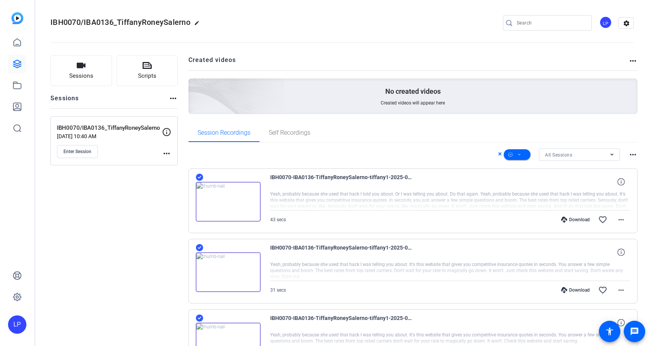 Image resolution: width=649 pixels, height=346 pixels. Describe the element at coordinates (81, 71) in the screenshot. I see `button: Sessions` at that location.